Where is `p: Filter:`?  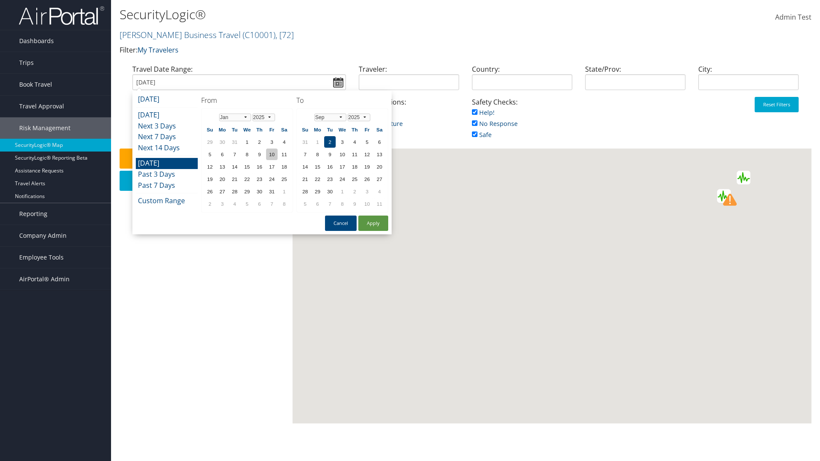
p: Filter: is located at coordinates (350, 50).